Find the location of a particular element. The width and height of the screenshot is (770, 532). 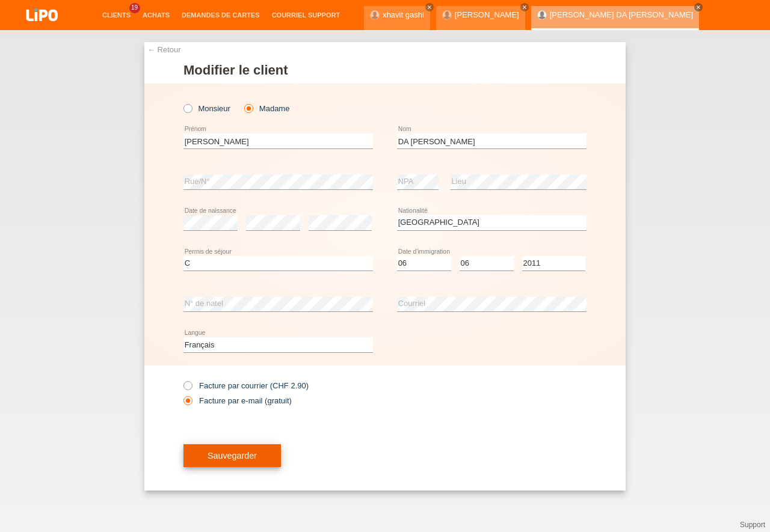

span: 19 is located at coordinates (135, 8).